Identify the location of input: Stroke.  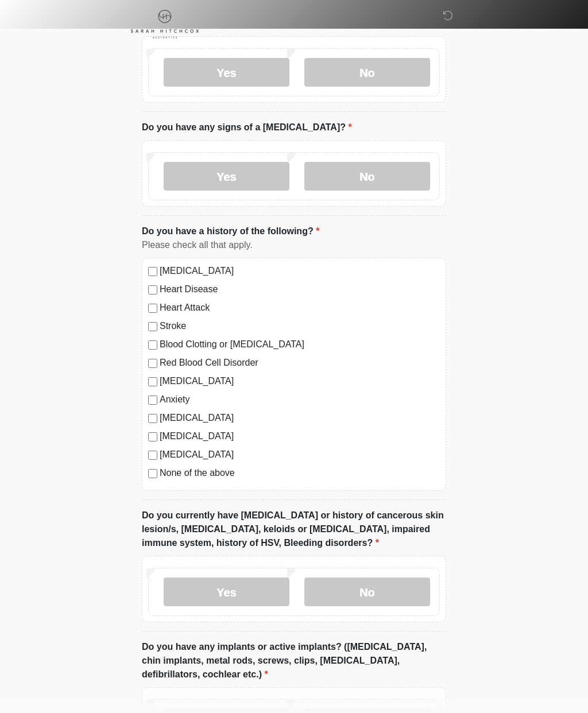
(153, 327).